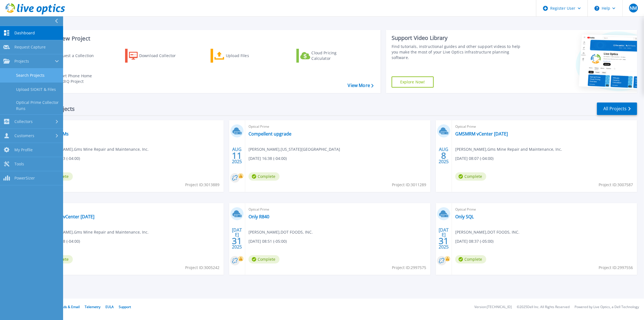 The height and width of the screenshot is (320, 644). Describe the element at coordinates (456, 52) in the screenshot. I see `div: Find tutorials, instructional guides and other support videos to help you make the most of your L...` at that location.